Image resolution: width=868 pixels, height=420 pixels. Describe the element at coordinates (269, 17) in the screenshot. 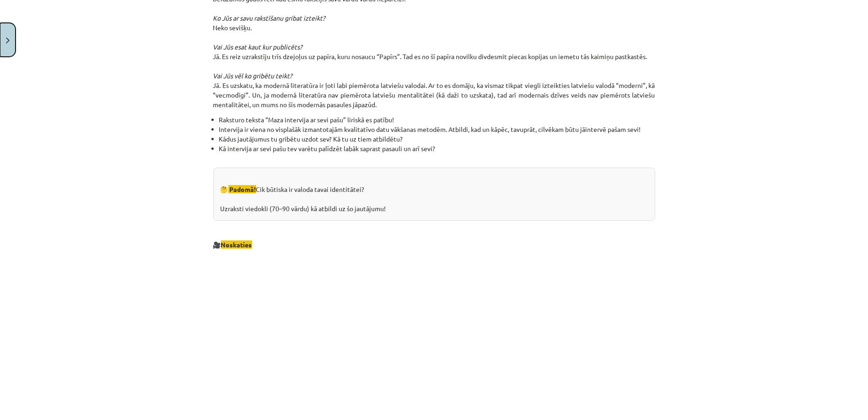

I see `em: Ko Jūs ar savu rakstīšanu gribat izteikt?` at that location.